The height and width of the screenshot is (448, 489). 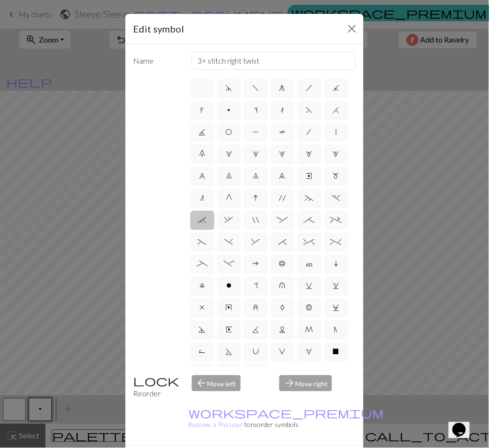 What do you see at coordinates (202, 132) in the screenshot?
I see `span: J` at bounding box center [202, 132].